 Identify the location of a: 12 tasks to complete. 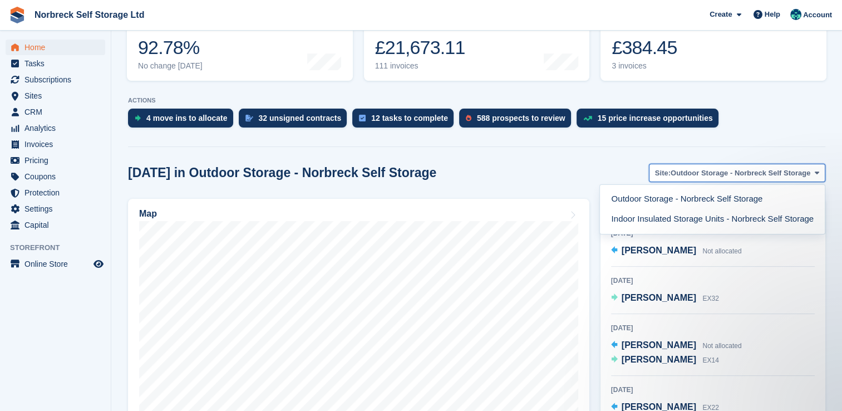
(406, 121).